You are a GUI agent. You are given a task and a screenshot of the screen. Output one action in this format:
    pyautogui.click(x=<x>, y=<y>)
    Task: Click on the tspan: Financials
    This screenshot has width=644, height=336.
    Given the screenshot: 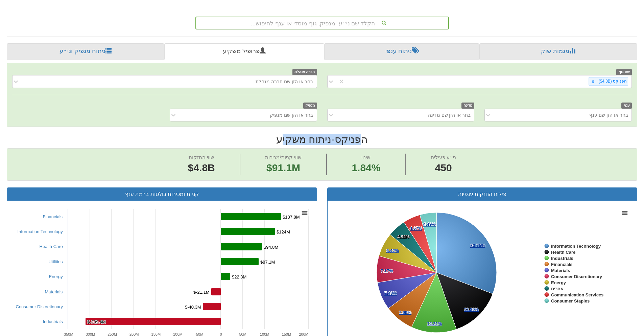 What is the action you would take?
    pyautogui.click(x=562, y=264)
    